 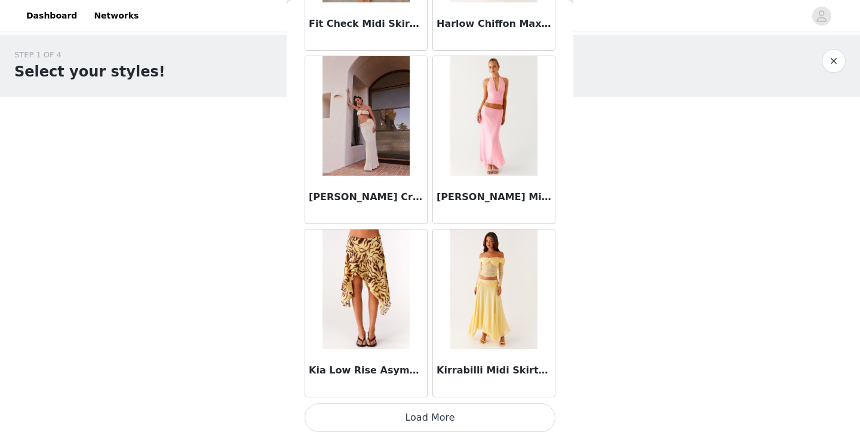 What do you see at coordinates (51, 16) in the screenshot?
I see `a: Dashboard` at bounding box center [51, 16].